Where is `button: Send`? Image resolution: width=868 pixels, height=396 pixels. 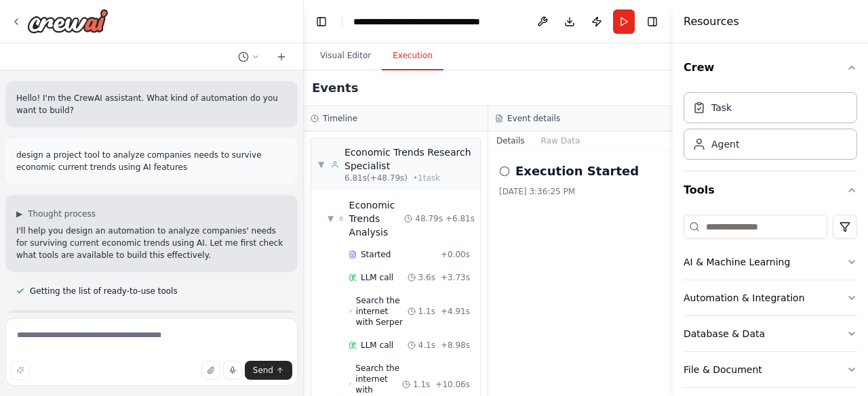
button: Send is located at coordinates (269, 371).